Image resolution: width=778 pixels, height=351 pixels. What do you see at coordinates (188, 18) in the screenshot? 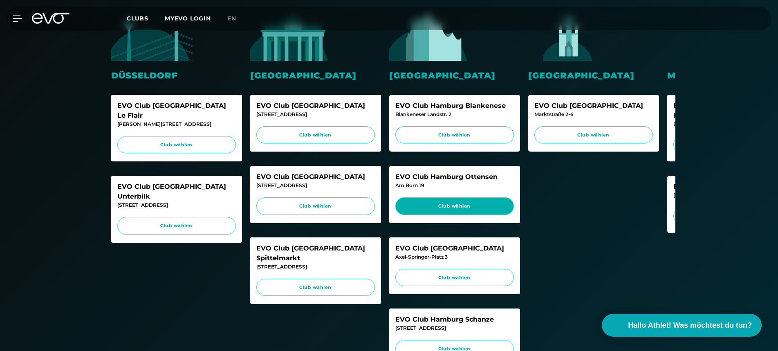
I see `a: MYEVO LOGIN` at bounding box center [188, 18].